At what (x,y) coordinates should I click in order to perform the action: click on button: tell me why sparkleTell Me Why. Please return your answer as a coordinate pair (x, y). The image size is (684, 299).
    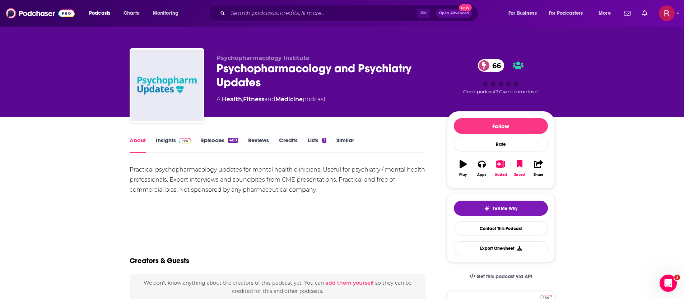
    Looking at the image, I should click on (501, 208).